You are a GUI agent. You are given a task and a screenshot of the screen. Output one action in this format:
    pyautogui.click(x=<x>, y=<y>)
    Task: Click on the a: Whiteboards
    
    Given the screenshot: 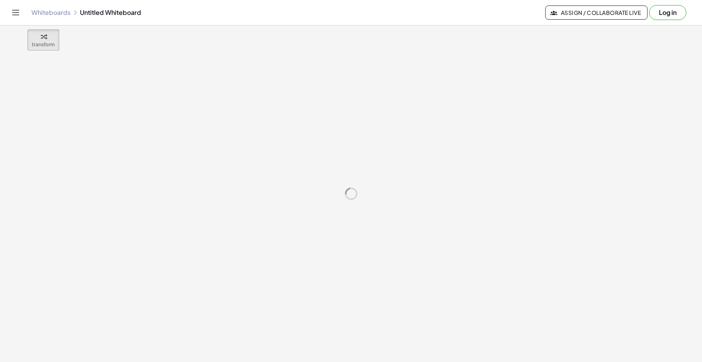 What is the action you would take?
    pyautogui.click(x=51, y=13)
    